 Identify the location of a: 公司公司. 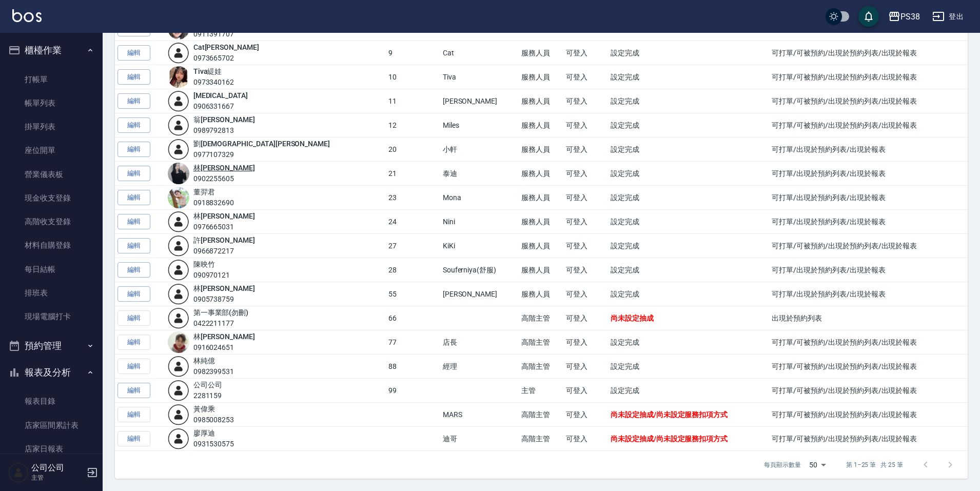
(208, 384).